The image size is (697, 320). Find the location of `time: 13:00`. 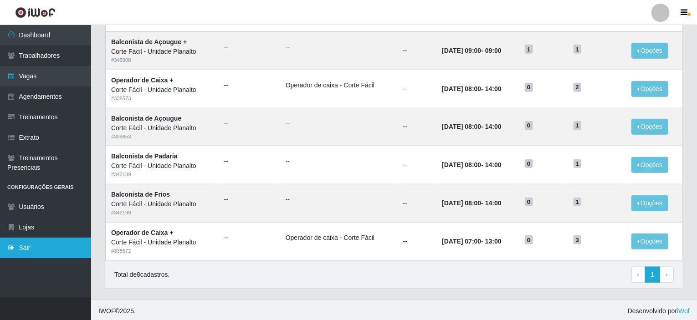

time: 13:00 is located at coordinates (494, 242).